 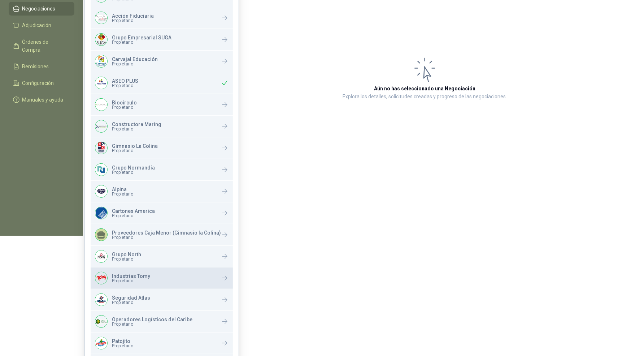 I want to click on div: Company LogoConstructora MaringPropietario, so click(x=162, y=126).